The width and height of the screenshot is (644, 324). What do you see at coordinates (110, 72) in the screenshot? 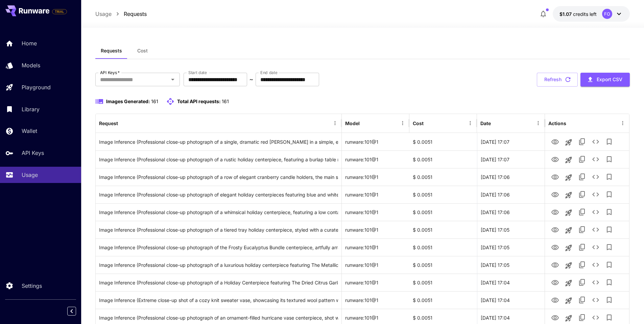
I see `label: API Keys` at bounding box center [110, 72].